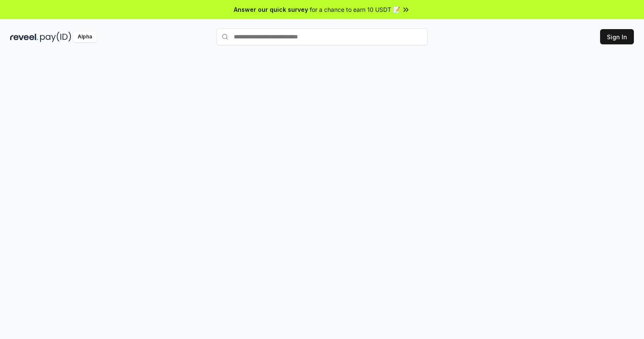 The image size is (644, 339). I want to click on img: pay_id, so click(56, 37).